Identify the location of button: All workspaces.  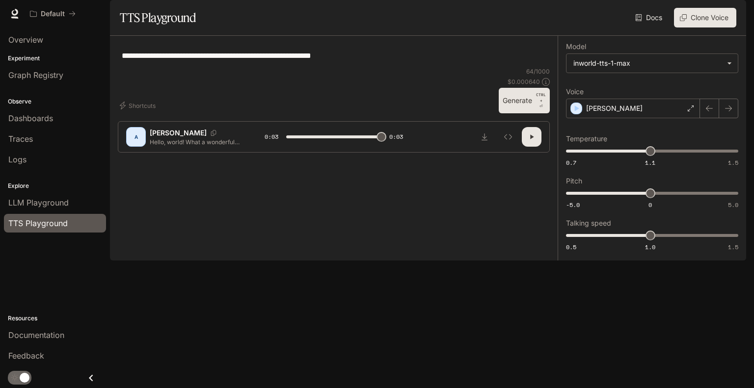
(53, 14).